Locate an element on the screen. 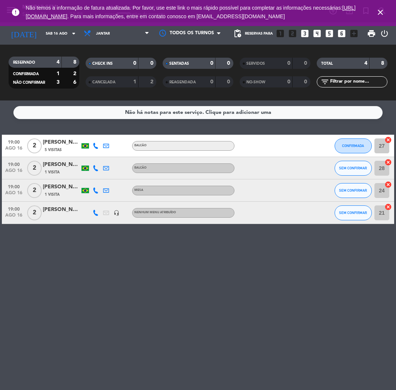 This screenshot has width=396, height=390. span: SENTADAS is located at coordinates (179, 64).